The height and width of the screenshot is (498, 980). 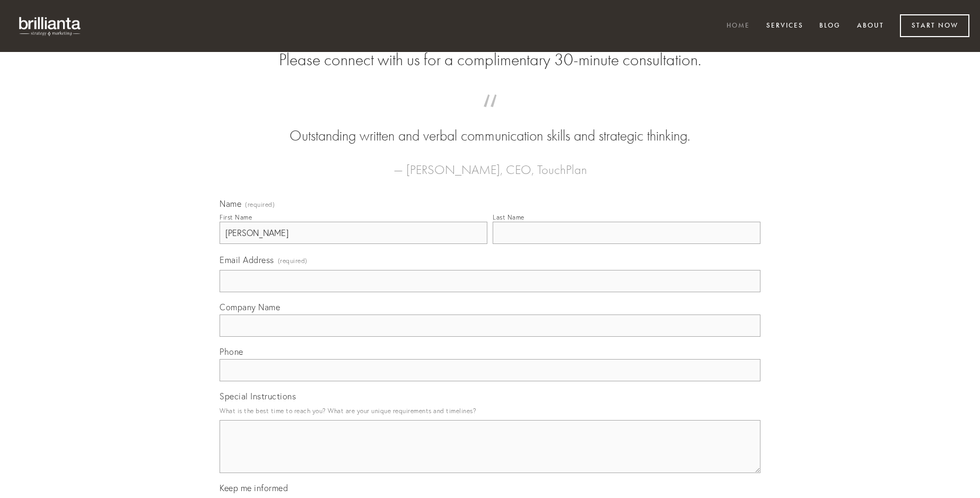 What do you see at coordinates (254, 488) in the screenshot?
I see `span: Keep me informed` at bounding box center [254, 488].